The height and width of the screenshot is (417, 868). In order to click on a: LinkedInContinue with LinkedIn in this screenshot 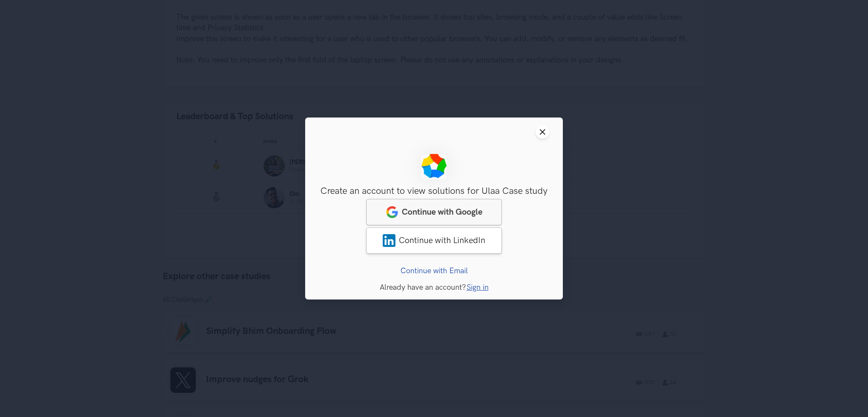, I will do `click(434, 240)`.